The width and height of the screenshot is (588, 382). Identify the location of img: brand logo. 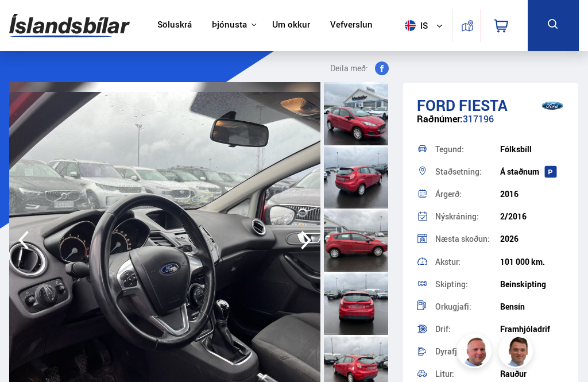
(553, 106).